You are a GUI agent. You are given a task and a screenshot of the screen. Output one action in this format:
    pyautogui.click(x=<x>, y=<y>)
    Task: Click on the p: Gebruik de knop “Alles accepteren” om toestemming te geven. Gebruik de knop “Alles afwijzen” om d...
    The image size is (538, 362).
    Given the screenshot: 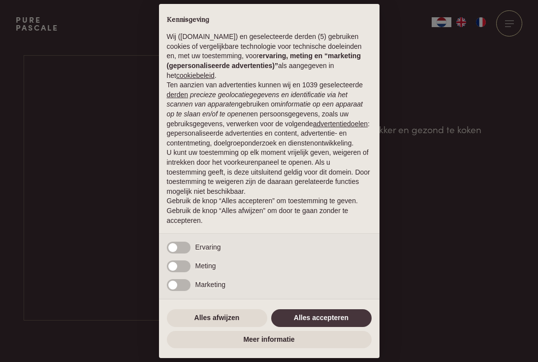 What is the action you would take?
    pyautogui.click(x=269, y=210)
    